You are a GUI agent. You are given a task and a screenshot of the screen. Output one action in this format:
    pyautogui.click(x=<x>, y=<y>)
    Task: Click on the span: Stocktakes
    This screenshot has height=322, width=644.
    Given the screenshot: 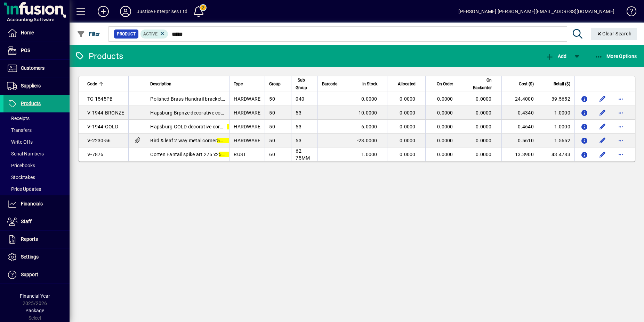 What is the action you would take?
    pyautogui.click(x=21, y=177)
    